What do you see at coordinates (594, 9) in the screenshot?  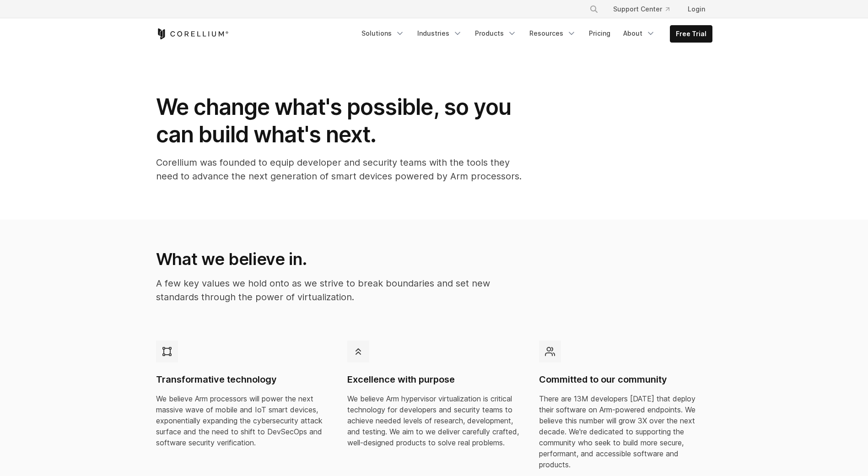 I see `button: Search` at bounding box center [594, 9].